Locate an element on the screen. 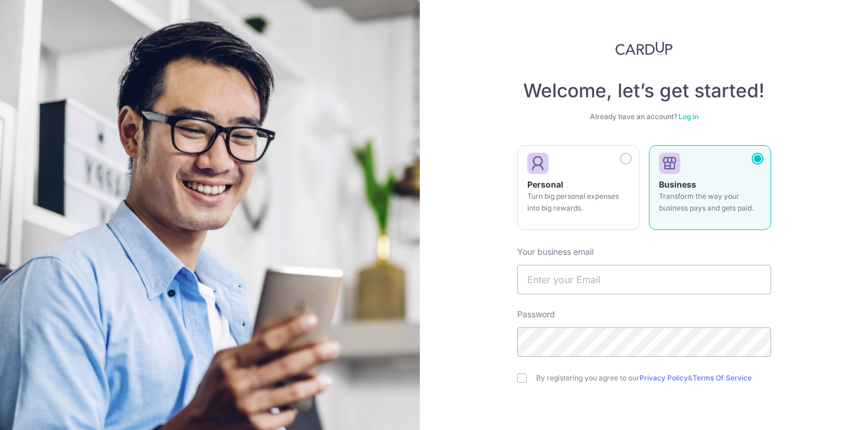  a: Log in is located at coordinates (688, 117).